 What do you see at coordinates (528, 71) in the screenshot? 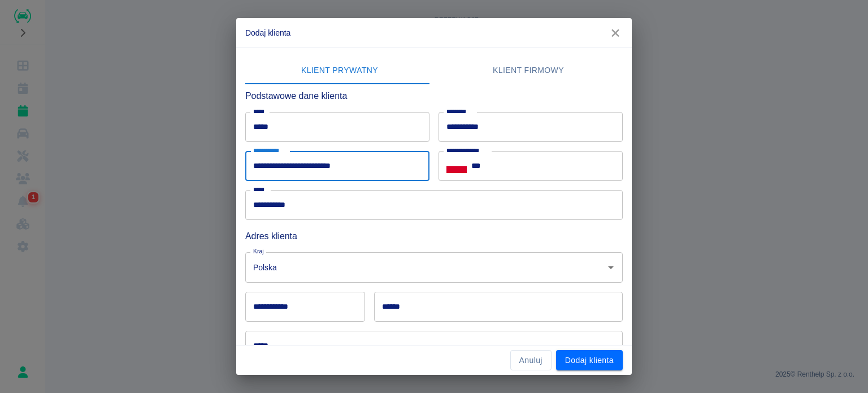
I see `button: Klient firmowy` at bounding box center [528, 71].